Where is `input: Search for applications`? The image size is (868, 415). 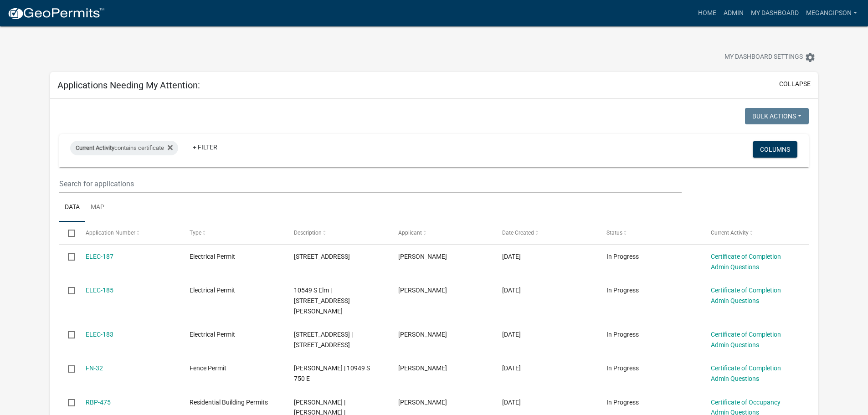 input: Search for applications is located at coordinates (370, 183).